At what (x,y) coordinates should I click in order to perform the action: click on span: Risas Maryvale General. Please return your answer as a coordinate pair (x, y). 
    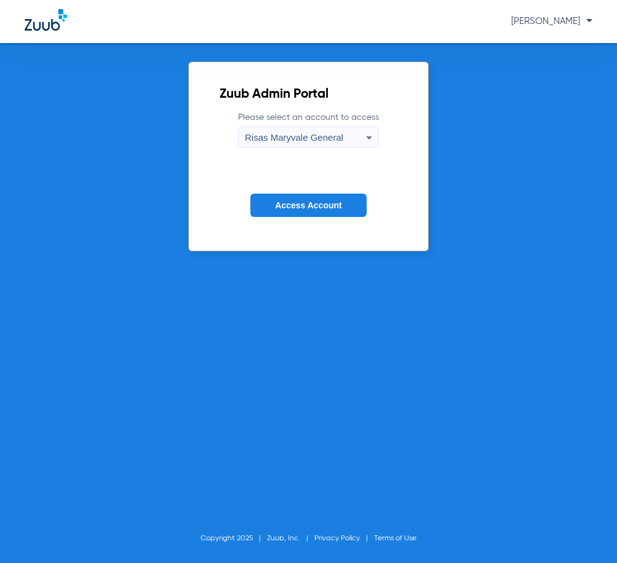
    Looking at the image, I should click on (294, 137).